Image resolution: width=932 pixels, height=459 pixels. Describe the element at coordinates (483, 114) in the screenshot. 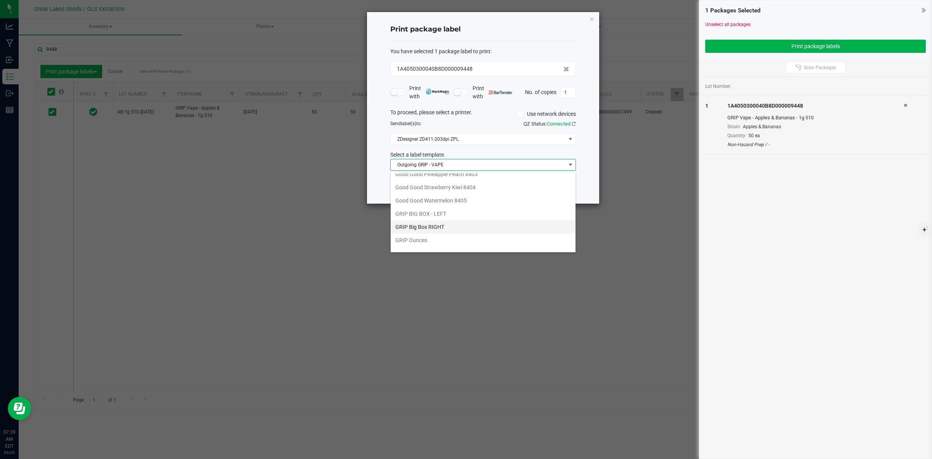

I see `div: To proceed, please select a printer.` at that location.